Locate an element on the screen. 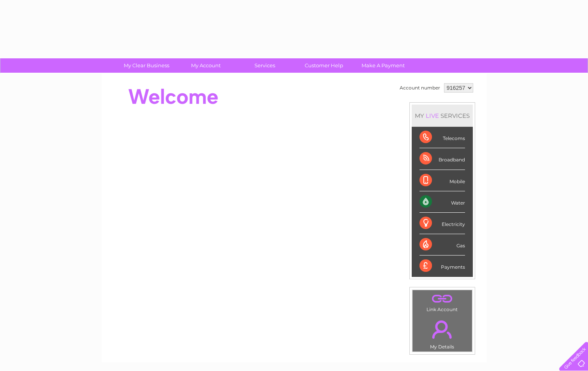  a: Services is located at coordinates (265, 65).